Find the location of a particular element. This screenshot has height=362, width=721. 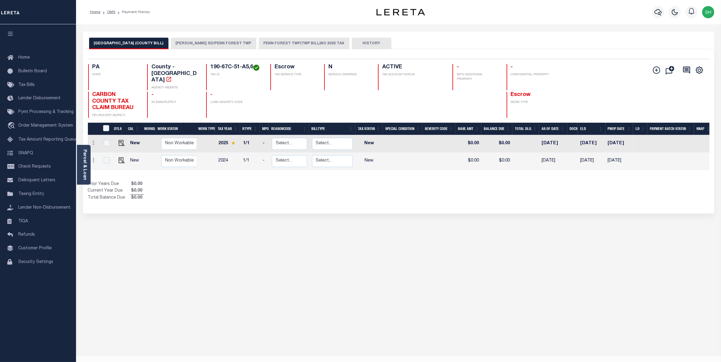

img: logo-dark.svg is located at coordinates (401, 12).